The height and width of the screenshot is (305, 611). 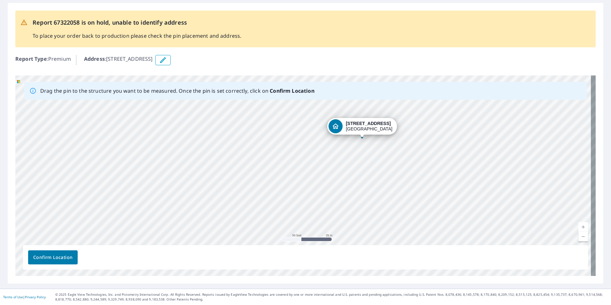 What do you see at coordinates (583, 237) in the screenshot?
I see `a: Current Level 19, Zoom Out` at bounding box center [583, 237].